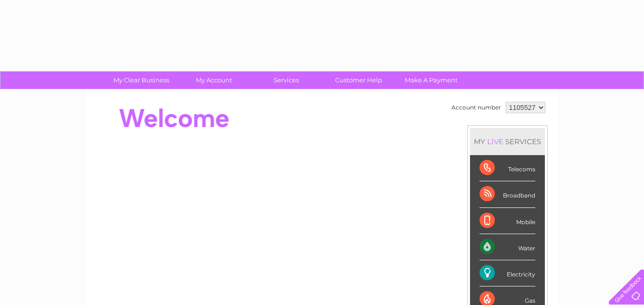  What do you see at coordinates (507, 221) in the screenshot?
I see `div: Mobile` at bounding box center [507, 221].